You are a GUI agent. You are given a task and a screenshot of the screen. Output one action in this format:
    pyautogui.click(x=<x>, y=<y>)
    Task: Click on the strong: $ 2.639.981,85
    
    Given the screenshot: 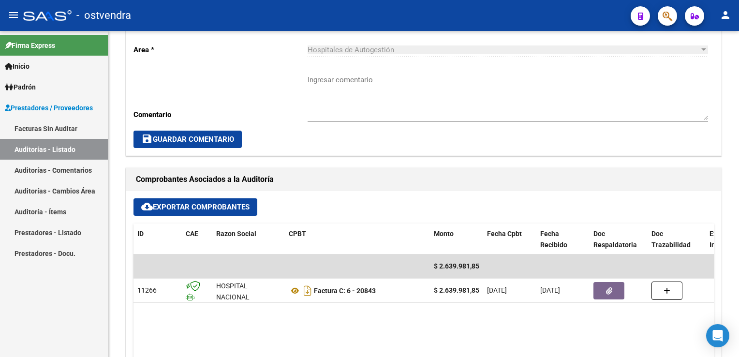 What is the action you would take?
    pyautogui.click(x=456, y=290)
    